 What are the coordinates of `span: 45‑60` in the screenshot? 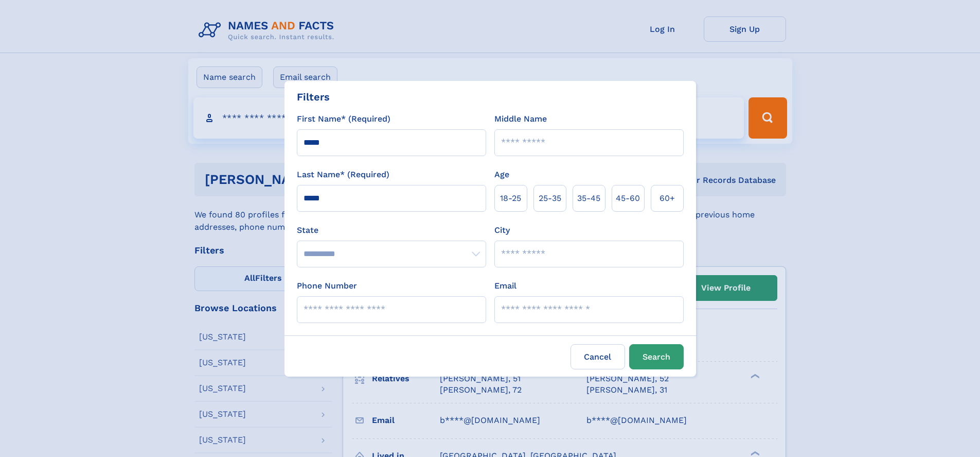 It's located at (627, 198).